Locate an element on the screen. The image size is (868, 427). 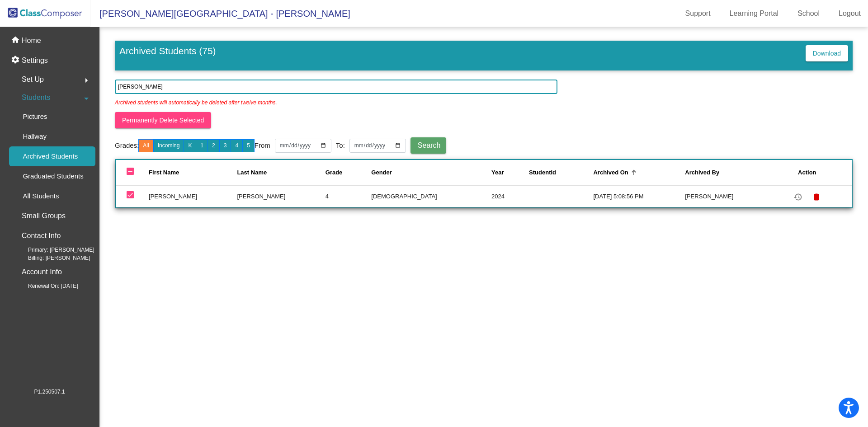
p: Home is located at coordinates (31, 40).